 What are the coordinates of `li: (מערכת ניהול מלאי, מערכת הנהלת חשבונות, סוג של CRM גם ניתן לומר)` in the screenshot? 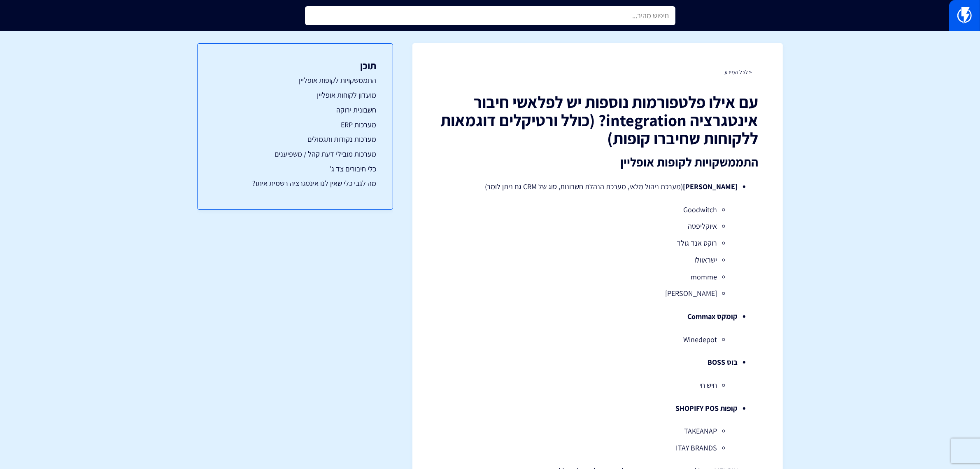 It's located at (598, 240).